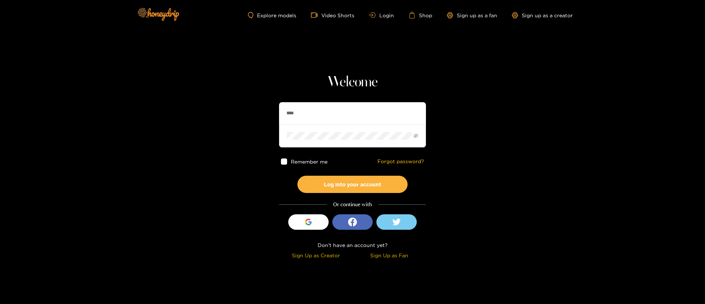  What do you see at coordinates (401, 161) in the screenshot?
I see `a: Forgot password?` at bounding box center [401, 161].